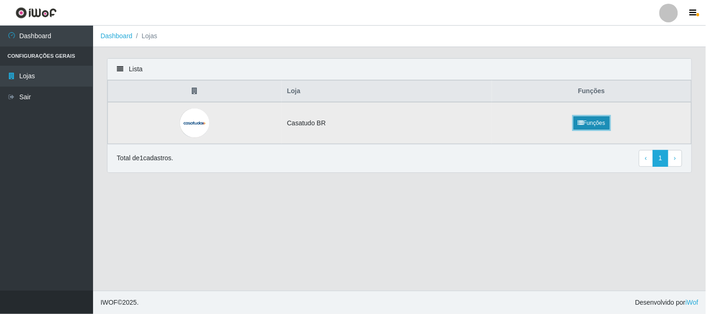 The height and width of the screenshot is (314, 706). Describe the element at coordinates (387, 91) in the screenshot. I see `th: Loja` at that location.